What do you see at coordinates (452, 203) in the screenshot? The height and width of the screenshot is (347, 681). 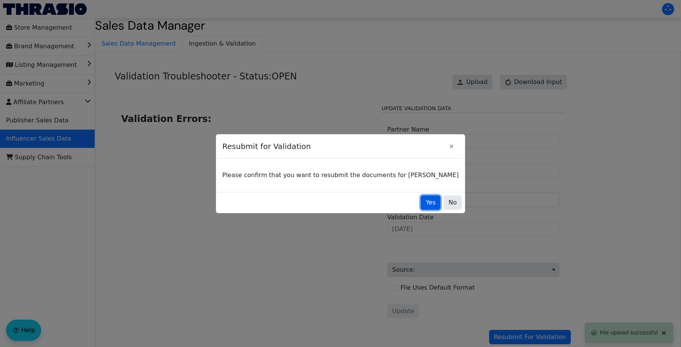 I see `span: No` at bounding box center [452, 203].